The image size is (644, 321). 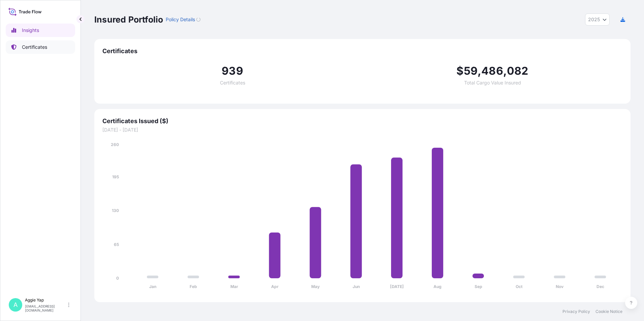 What do you see at coordinates (492, 71) in the screenshot?
I see `span: 486` at bounding box center [492, 71].